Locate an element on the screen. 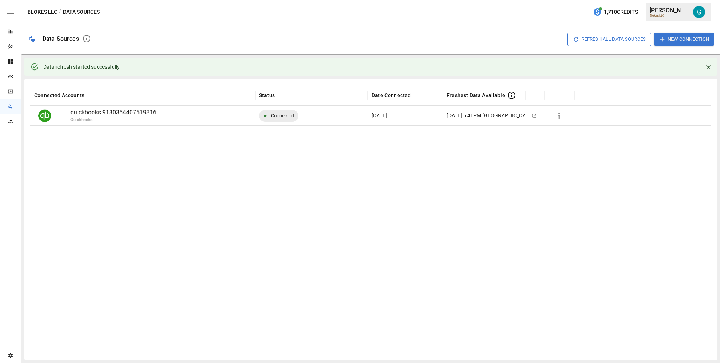 The height and width of the screenshot is (363, 720). p: quickbooks 9130354407519316 is located at coordinates (161, 113).